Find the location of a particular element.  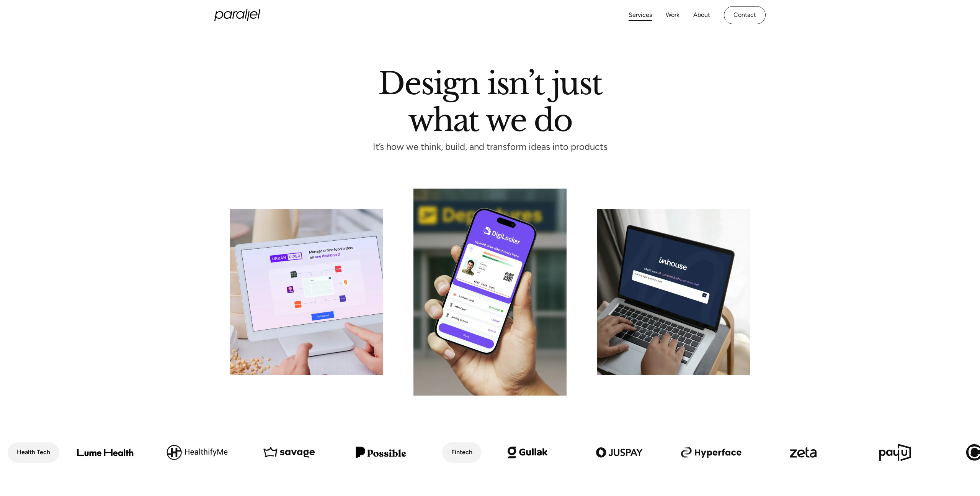

a: Contact is located at coordinates (745, 15).